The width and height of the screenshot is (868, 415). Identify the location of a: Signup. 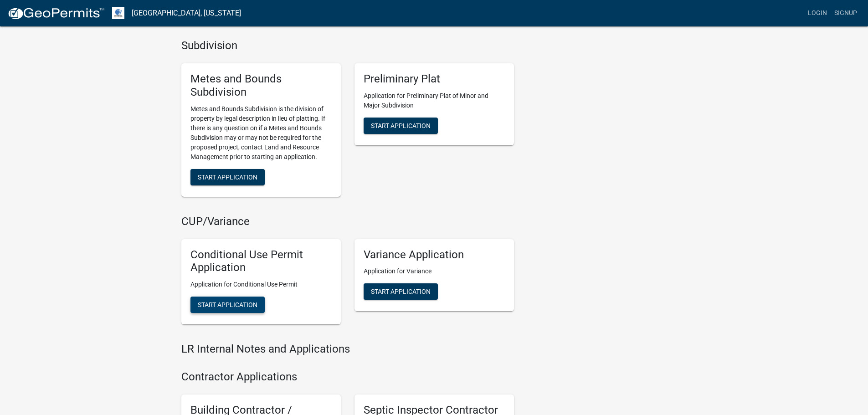
(846, 13).